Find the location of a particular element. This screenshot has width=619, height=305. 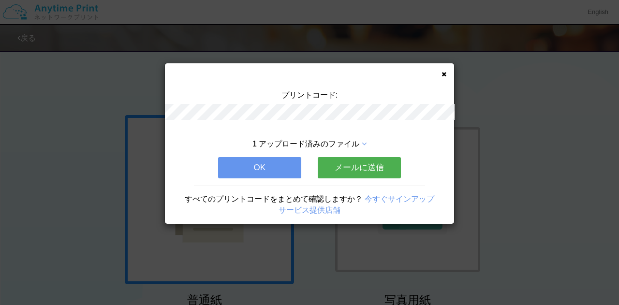

span: 1 アップロード済みのファイル is located at coordinates (306, 144).